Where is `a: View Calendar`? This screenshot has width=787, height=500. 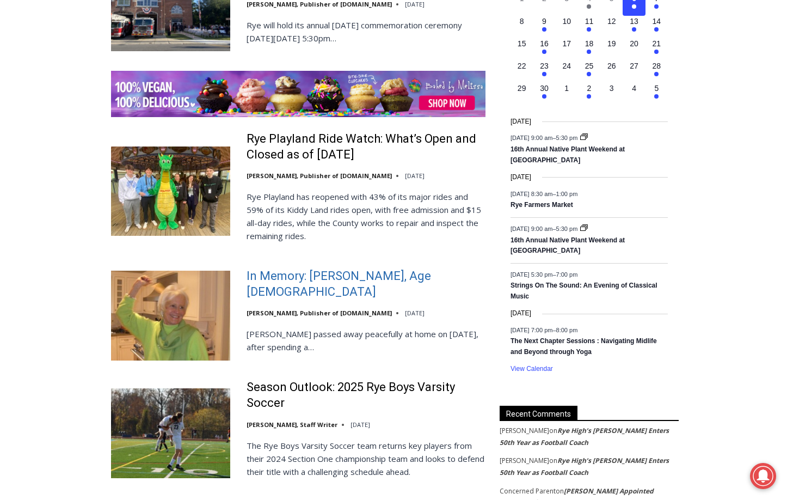
a: View Calendar is located at coordinates (532, 369).